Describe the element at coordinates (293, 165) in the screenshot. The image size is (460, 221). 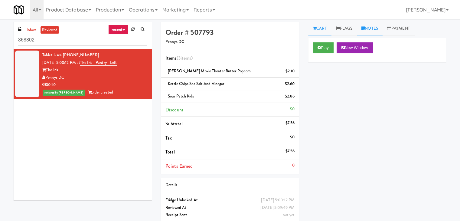
I see `div: 0` at that location.